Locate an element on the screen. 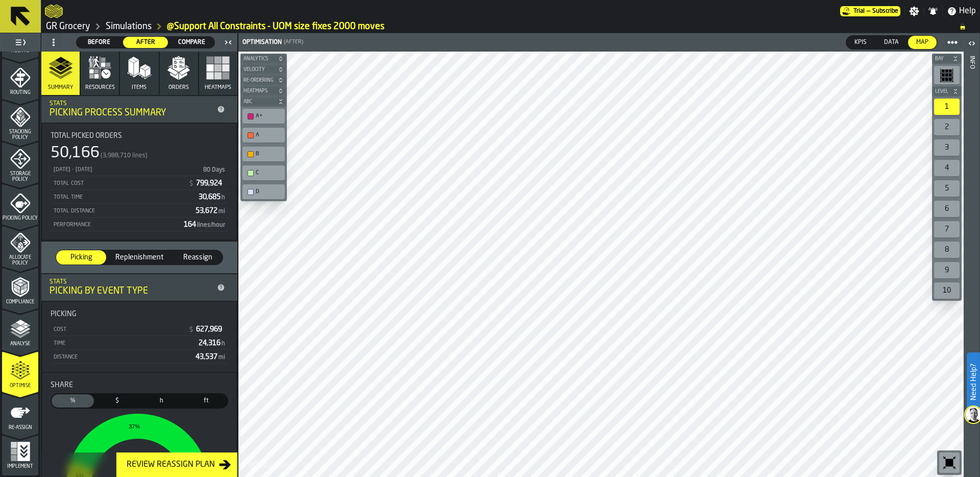  label: button-switch-multi-Data is located at coordinates (891, 42).